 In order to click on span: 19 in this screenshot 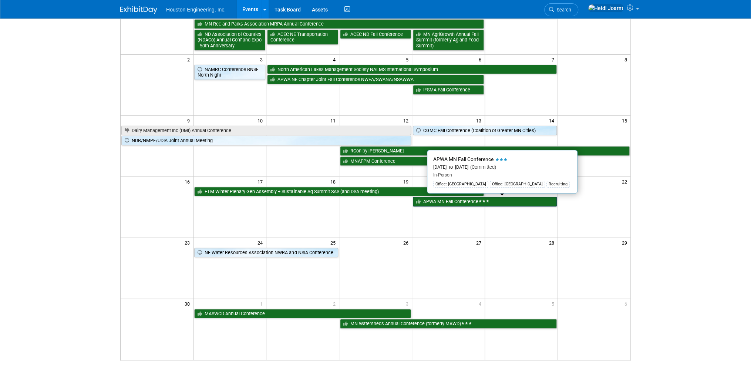, I will do `click(407, 181)`.